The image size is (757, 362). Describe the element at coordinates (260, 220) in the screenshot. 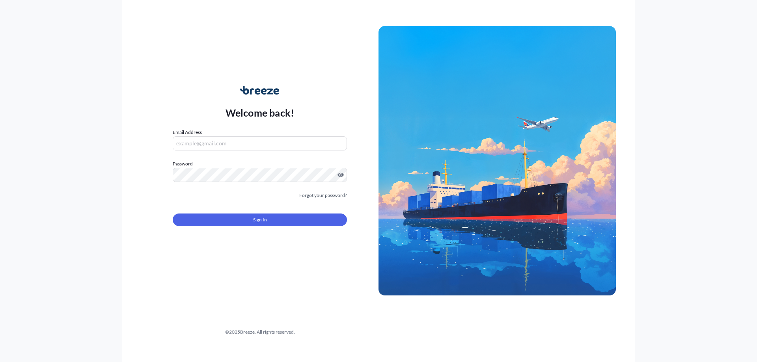

I see `span: Sign In` at that location.